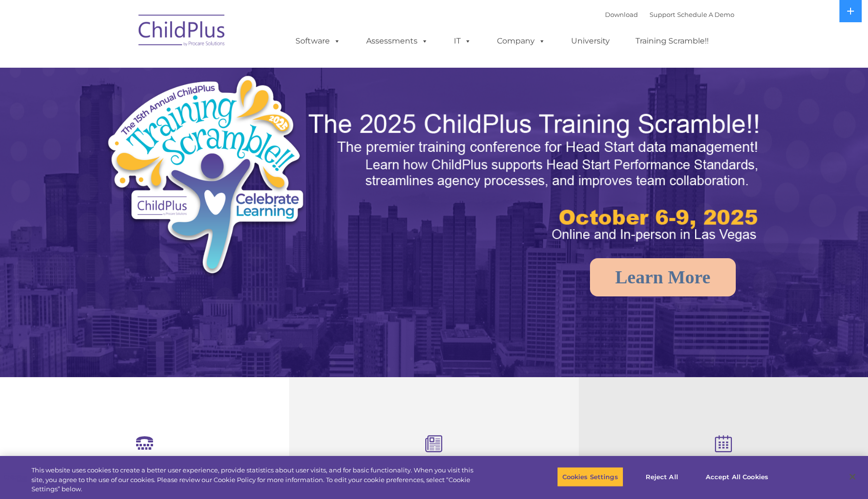 The image size is (868, 499). What do you see at coordinates (661, 14) in the screenshot?
I see `a: Support` at bounding box center [661, 14].